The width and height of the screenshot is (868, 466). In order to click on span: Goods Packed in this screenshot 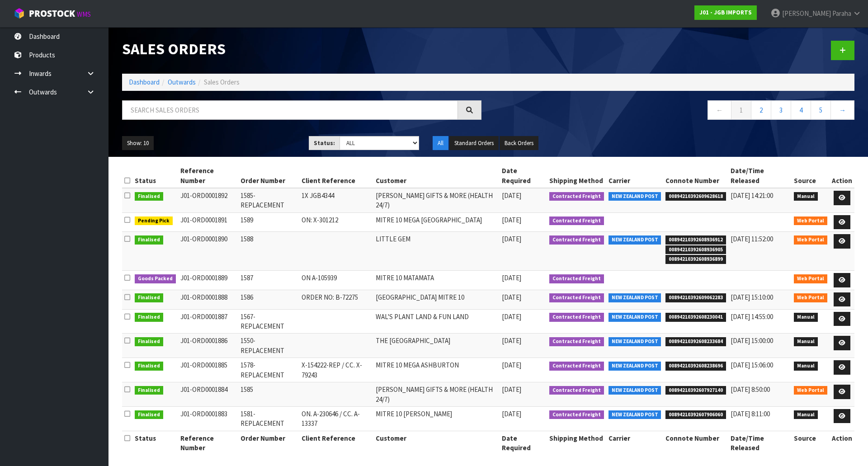, I will do `click(155, 279)`.